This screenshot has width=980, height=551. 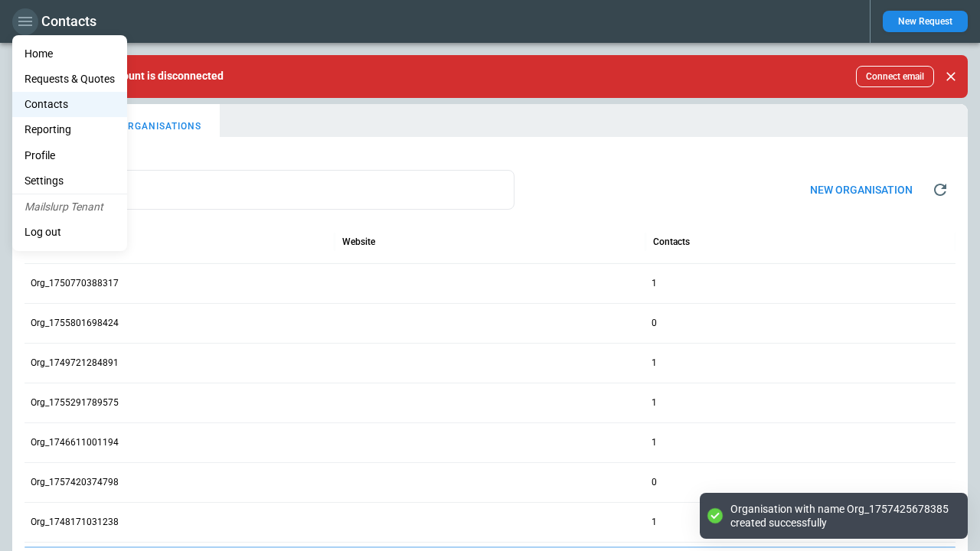 I want to click on li: Home, so click(x=70, y=54).